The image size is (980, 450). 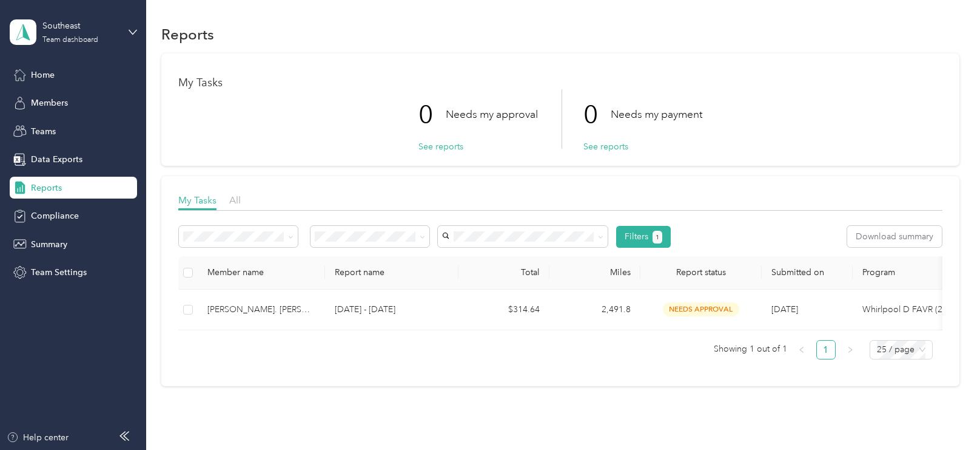 What do you see at coordinates (59, 271) in the screenshot?
I see `span: Team Settings` at bounding box center [59, 271].